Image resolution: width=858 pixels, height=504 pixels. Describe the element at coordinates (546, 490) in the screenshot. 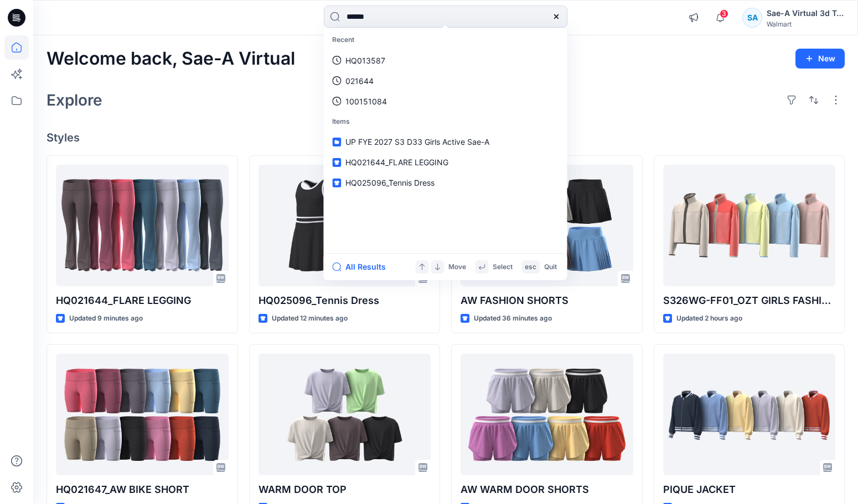

I see `p: AW WARM DOOR SHORTS` at that location.